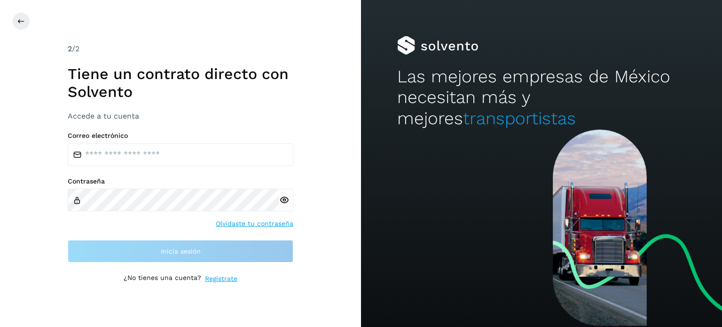 This screenshot has height=327, width=722. Describe the element at coordinates (181, 251) in the screenshot. I see `button: Inicia sesión` at that location.